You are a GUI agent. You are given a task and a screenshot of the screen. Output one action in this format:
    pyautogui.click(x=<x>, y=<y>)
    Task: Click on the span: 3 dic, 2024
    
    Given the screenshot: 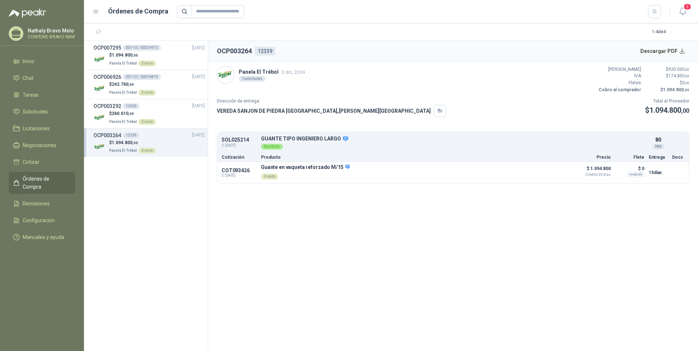 What is the action you would take?
    pyautogui.click(x=293, y=72)
    